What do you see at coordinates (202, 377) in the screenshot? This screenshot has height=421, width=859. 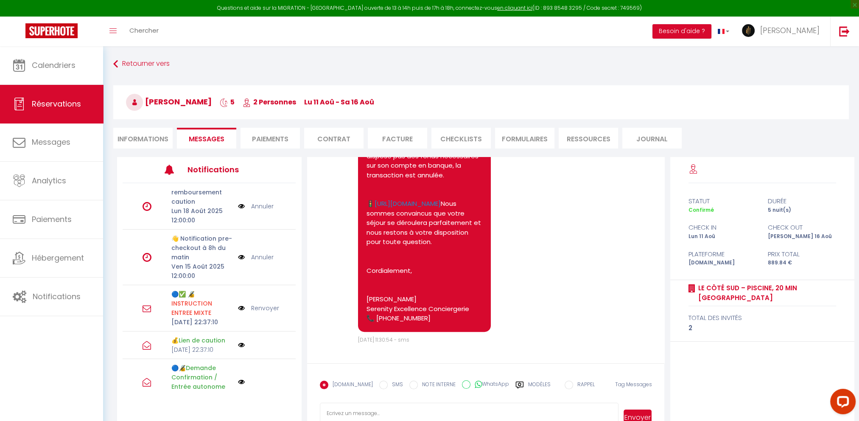 I see `p: 🔵🔏Demande Confirmation / Entrée autonome` at bounding box center [202, 377].